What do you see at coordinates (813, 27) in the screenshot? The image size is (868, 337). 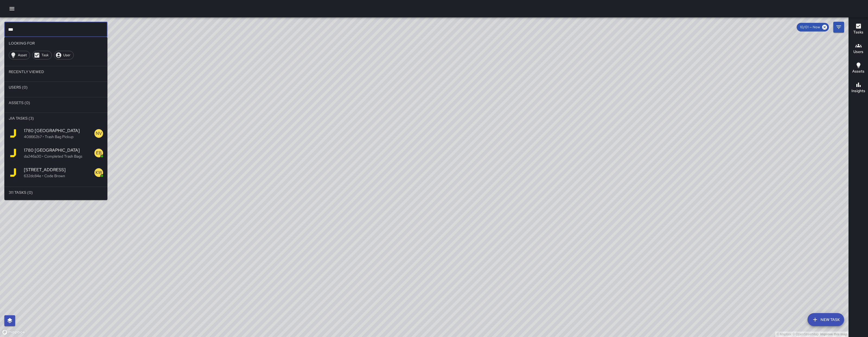 I see `div: 10/01 — Now` at bounding box center [813, 27].